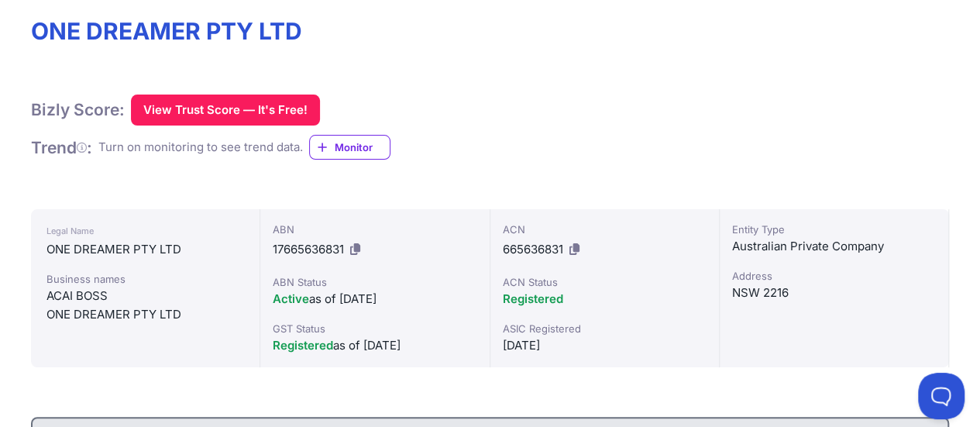 The image size is (980, 427). I want to click on div: Entity Type, so click(833, 229).